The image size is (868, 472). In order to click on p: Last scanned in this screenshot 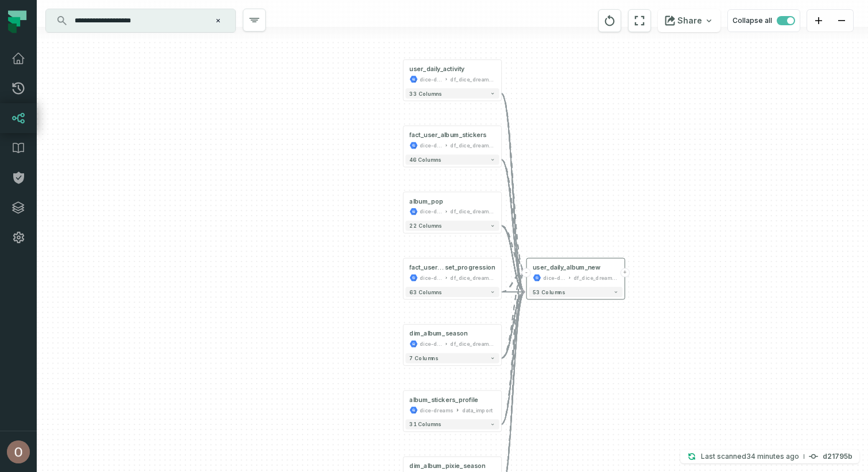, I will do `click(750, 457)`.